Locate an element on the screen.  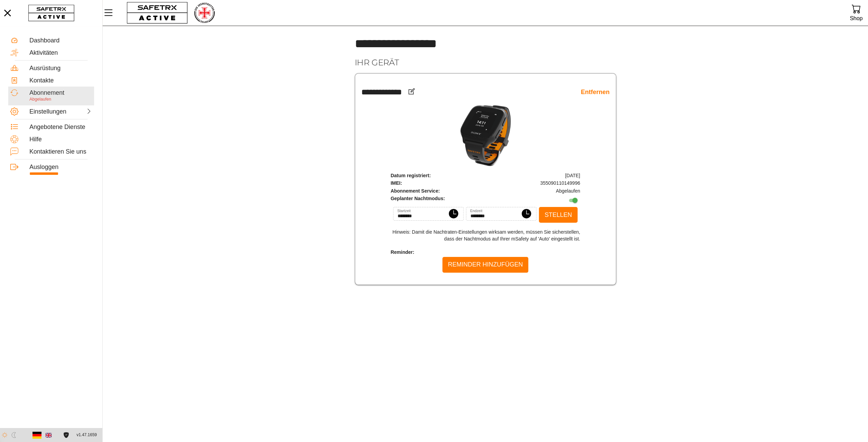
span: Geplanter Nachtmodus is located at coordinates (418, 198).